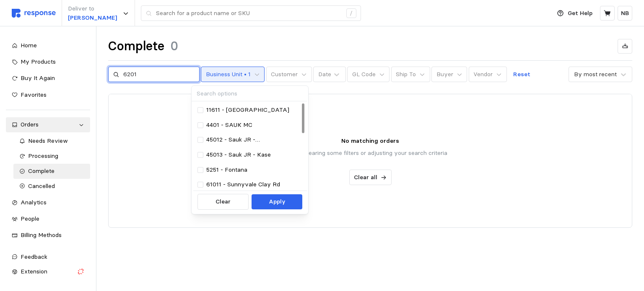 This screenshot has height=291, width=644. Describe the element at coordinates (223, 202) in the screenshot. I see `p: Clear` at that location.